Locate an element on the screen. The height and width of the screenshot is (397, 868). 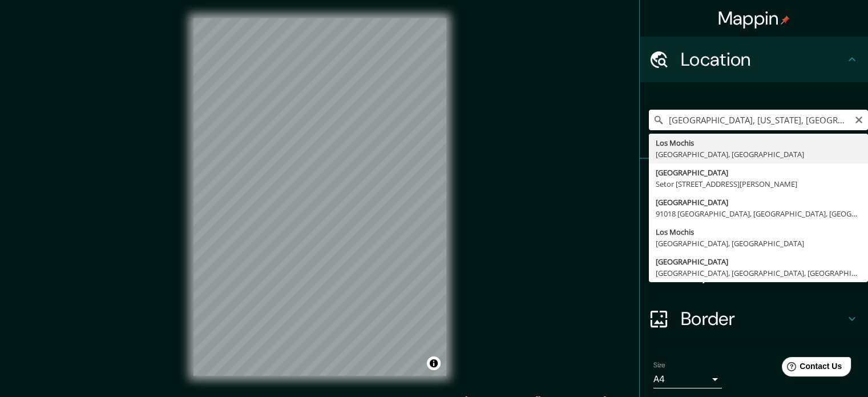
div: Border is located at coordinates (754, 319).